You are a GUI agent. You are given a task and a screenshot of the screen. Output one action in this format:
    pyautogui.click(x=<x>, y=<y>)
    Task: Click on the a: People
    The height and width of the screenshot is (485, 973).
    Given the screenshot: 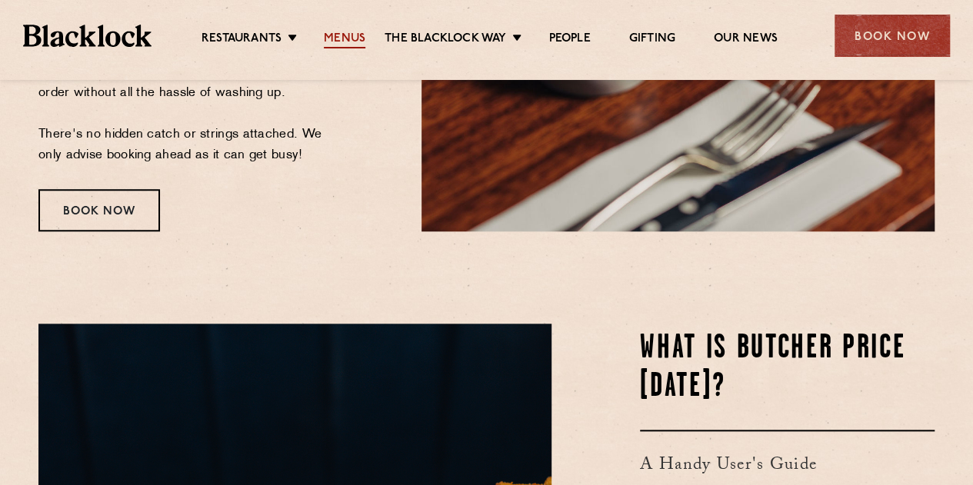 What is the action you would take?
    pyautogui.click(x=569, y=40)
    